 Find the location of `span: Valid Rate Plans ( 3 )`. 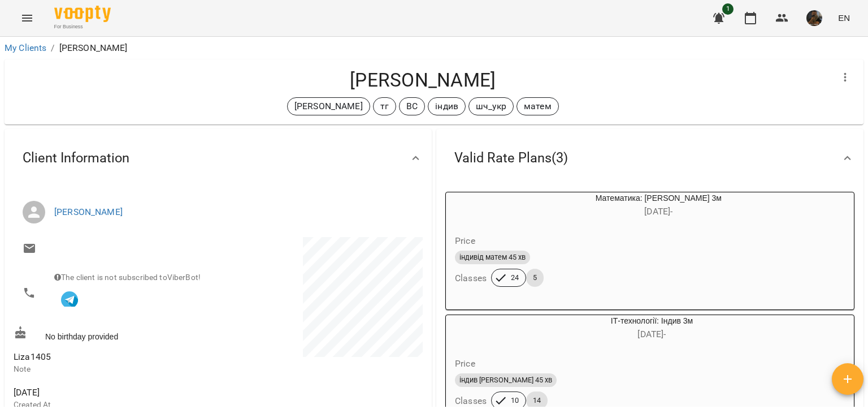

span: Valid Rate Plans ( 3 ) is located at coordinates (510, 158).